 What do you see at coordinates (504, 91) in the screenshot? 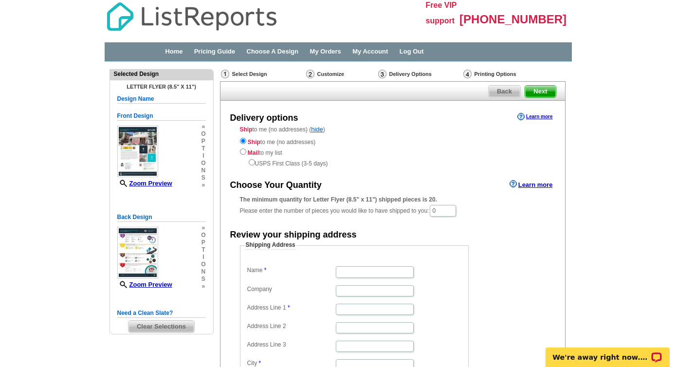
I see `span: Back` at bounding box center [504, 91].